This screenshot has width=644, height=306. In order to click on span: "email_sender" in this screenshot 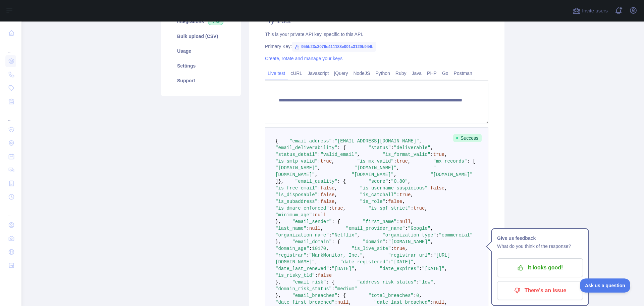, I will do `click(312, 222)`.